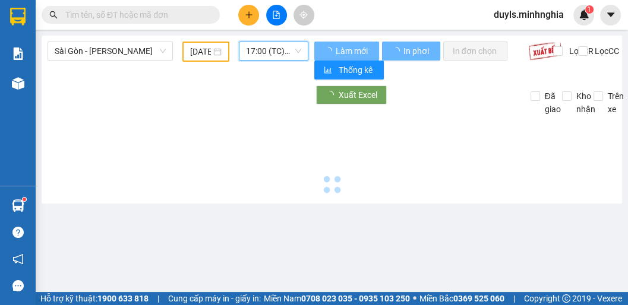 The image size is (628, 305). I want to click on span: Lọc CC, so click(605, 51).